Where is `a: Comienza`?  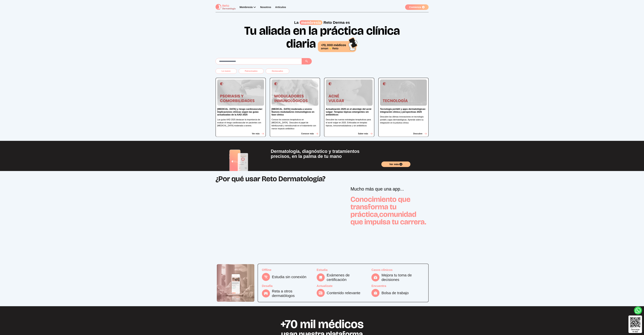 a: Comienza is located at coordinates (417, 7).